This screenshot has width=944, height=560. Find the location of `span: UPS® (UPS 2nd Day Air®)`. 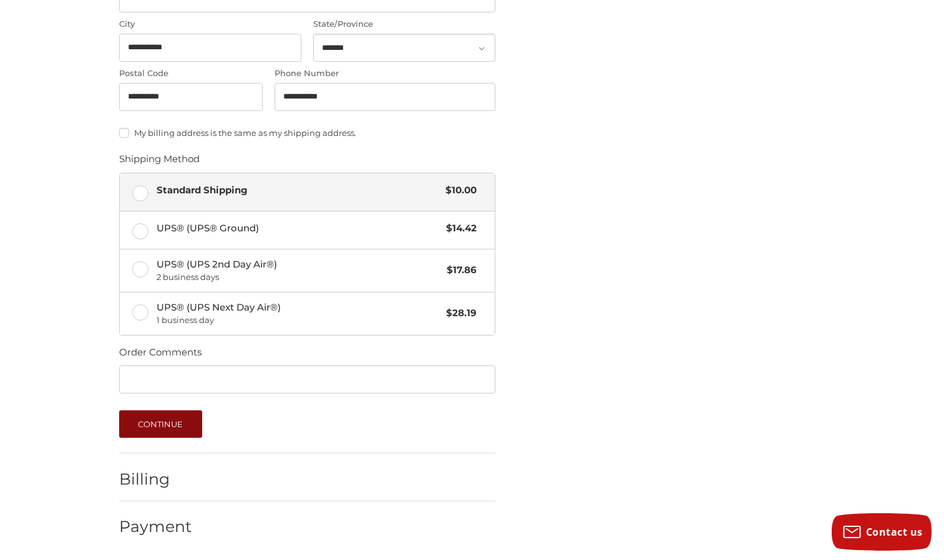

span: UPS® (UPS 2nd Day Air®) is located at coordinates (299, 271).